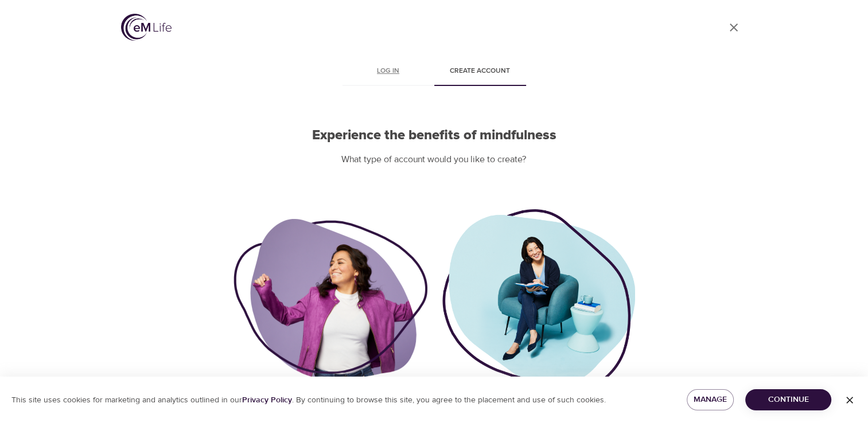 This screenshot has width=868, height=423. Describe the element at coordinates (710, 400) in the screenshot. I see `span: Manage` at that location.